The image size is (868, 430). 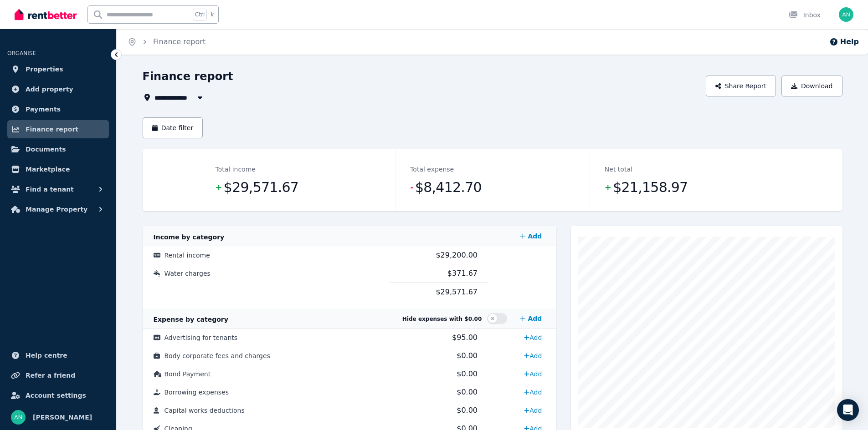 I want to click on span: $8,412.70, so click(x=448, y=188).